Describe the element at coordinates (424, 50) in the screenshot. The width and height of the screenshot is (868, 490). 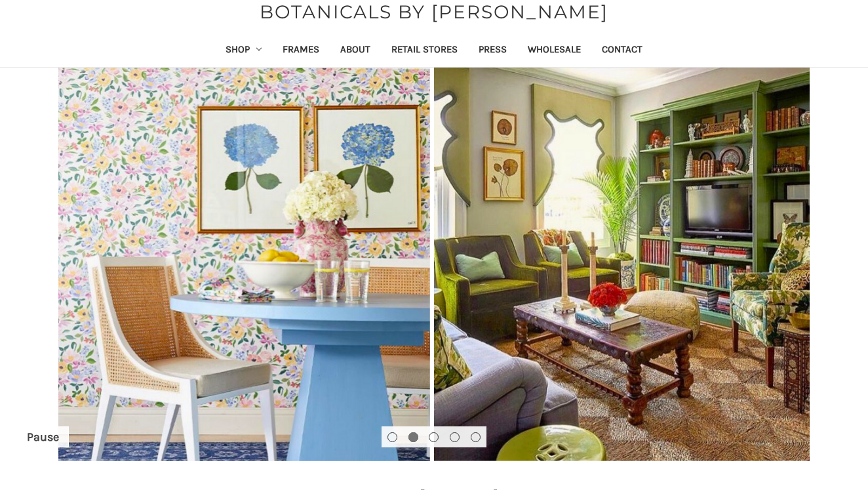
I see `a: Retail Stores` at that location.